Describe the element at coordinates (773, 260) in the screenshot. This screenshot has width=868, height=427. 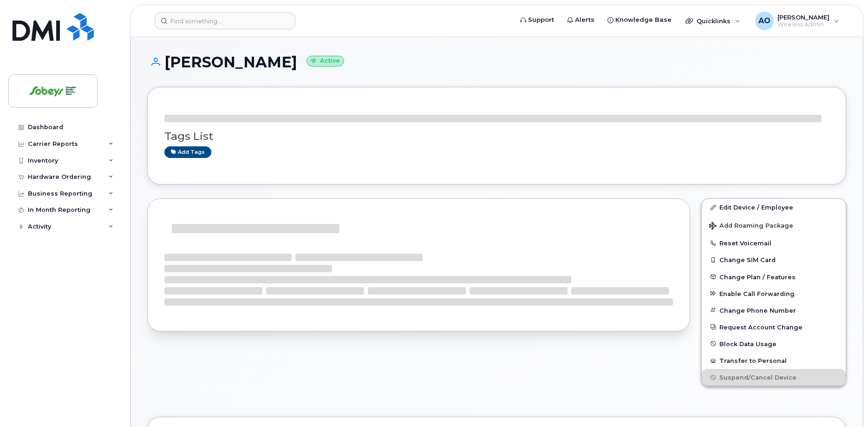
I see `button: Change SIM Card` at that location.